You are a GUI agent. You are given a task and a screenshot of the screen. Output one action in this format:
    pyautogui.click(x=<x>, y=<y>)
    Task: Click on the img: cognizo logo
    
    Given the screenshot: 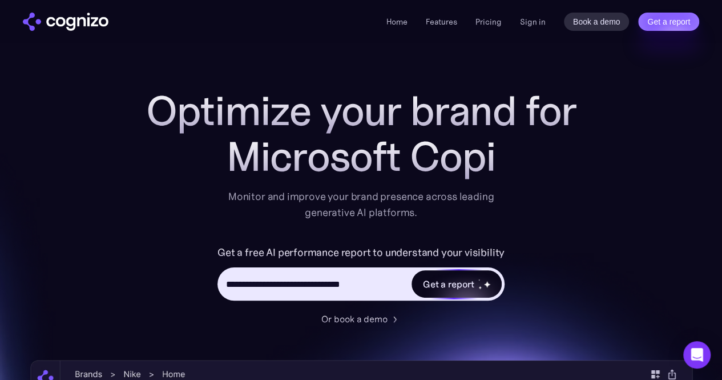 What is the action you would take?
    pyautogui.click(x=66, y=22)
    